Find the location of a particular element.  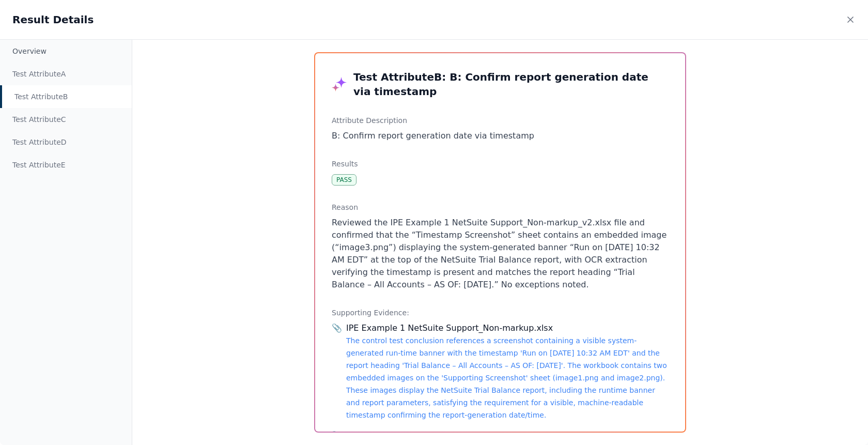

h2: Result Details is located at coordinates (53, 20).